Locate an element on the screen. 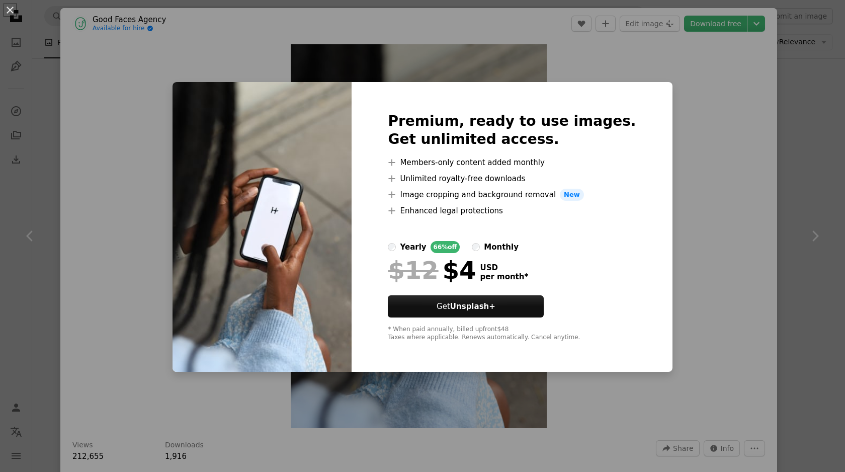  span: USD is located at coordinates (504, 267).